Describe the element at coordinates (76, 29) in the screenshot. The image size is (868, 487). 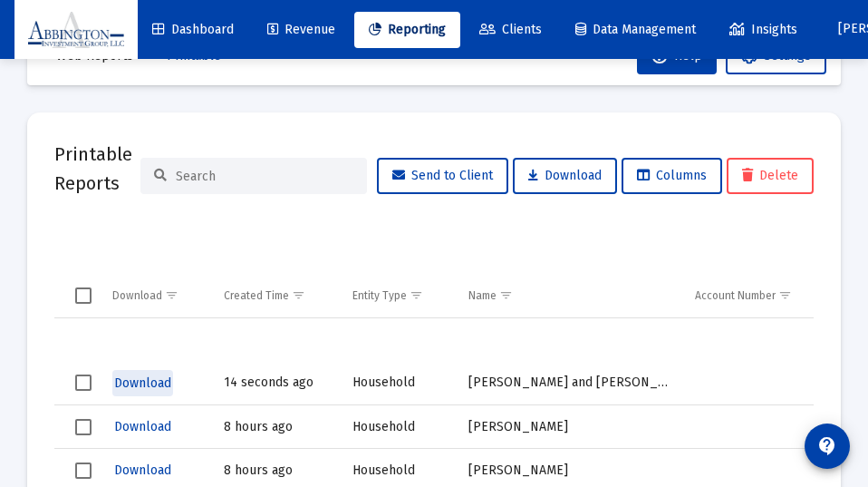
I see `img: Dashboard` at that location.